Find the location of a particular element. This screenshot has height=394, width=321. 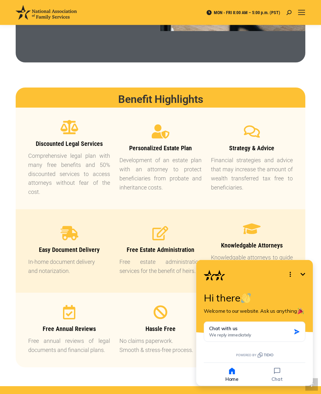

p: Development of an estate plan with an attorney to protect beneficiaries from probate and inherita... is located at coordinates (160, 174).